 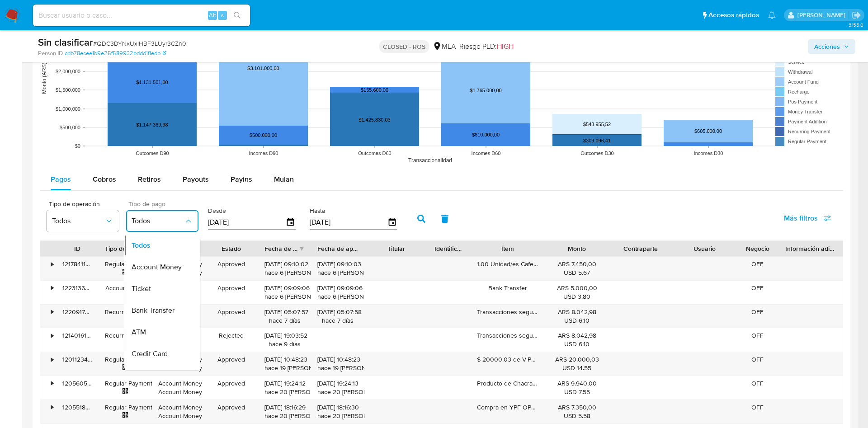 I want to click on div: MLA, so click(x=444, y=47).